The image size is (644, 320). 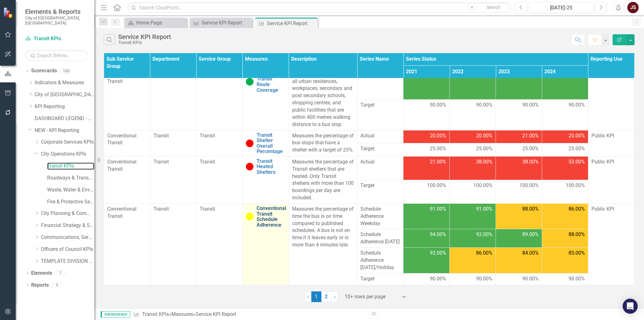 I want to click on span: 88.00%, so click(x=577, y=234).